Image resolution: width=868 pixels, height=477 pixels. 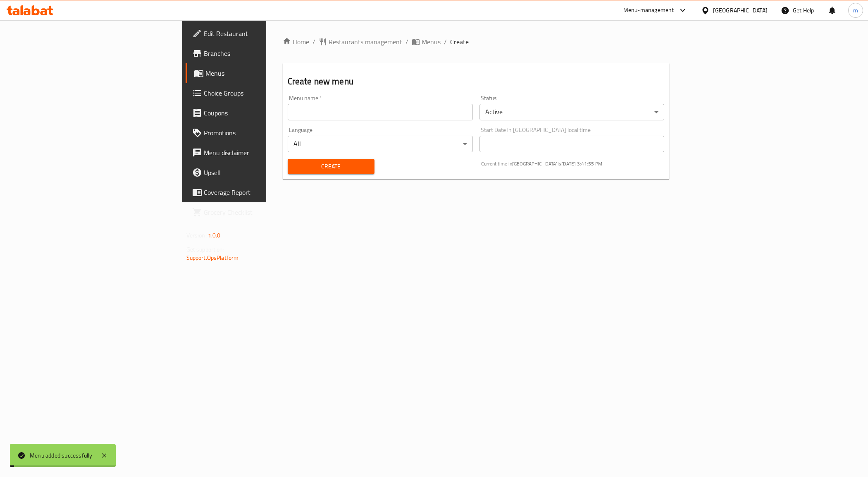 I want to click on a: Upsell, so click(x=256, y=172).